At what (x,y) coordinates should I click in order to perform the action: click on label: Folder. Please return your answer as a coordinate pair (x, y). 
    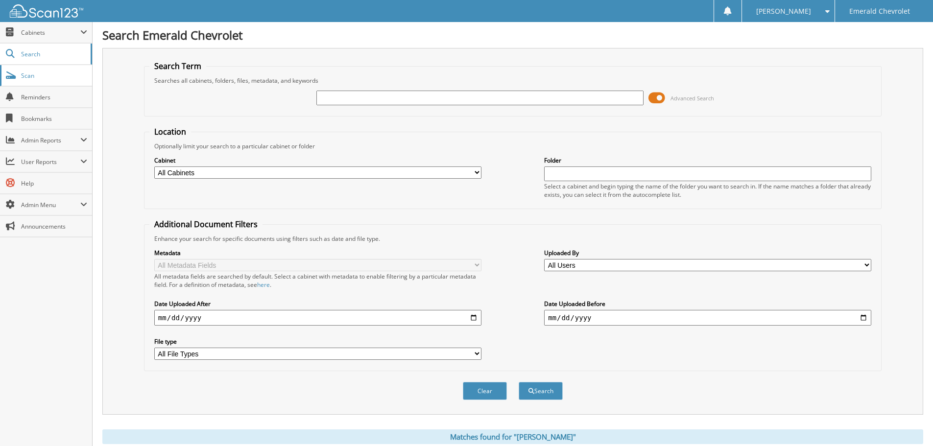
    Looking at the image, I should click on (708, 160).